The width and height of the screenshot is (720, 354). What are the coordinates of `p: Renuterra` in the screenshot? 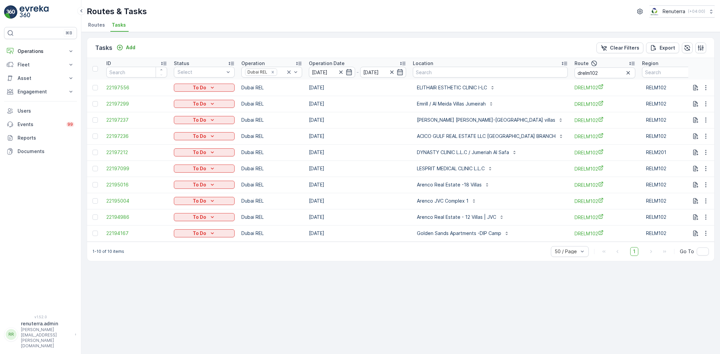 It's located at (674, 11).